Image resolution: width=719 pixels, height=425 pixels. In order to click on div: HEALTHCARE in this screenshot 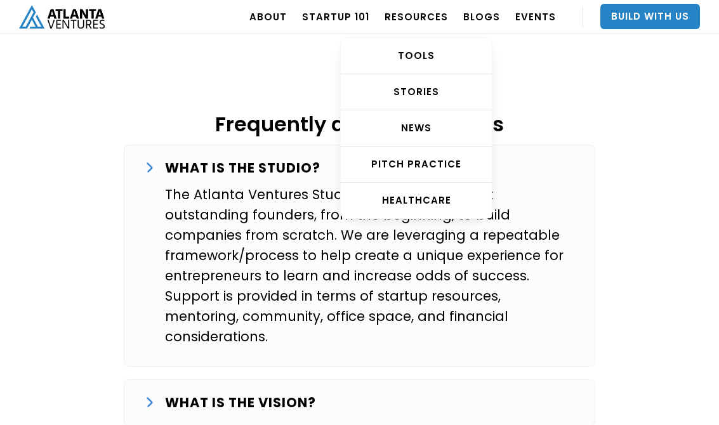, I will do `click(416, 201)`.